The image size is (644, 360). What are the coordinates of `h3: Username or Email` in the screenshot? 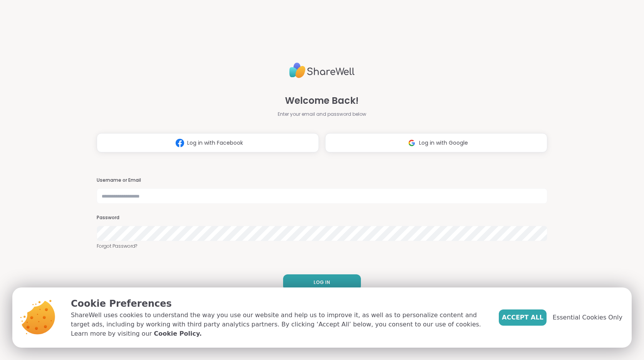 It's located at (322, 180).